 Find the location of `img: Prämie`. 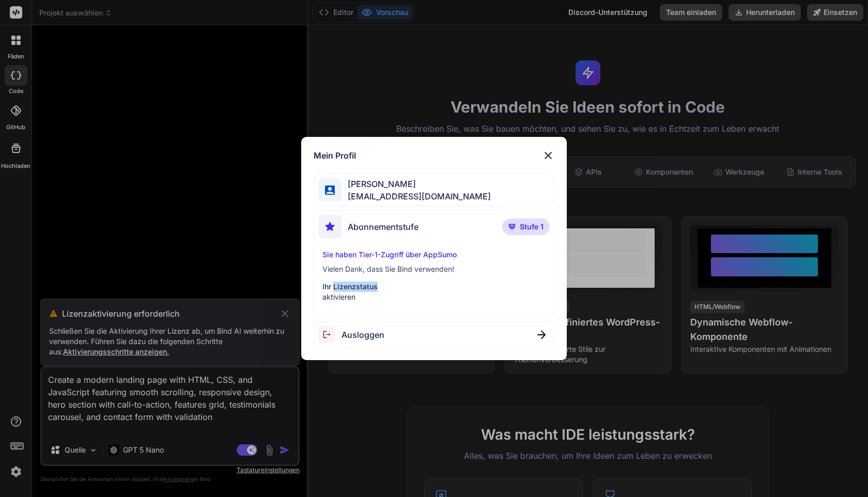

img: Prämie is located at coordinates (512, 226).